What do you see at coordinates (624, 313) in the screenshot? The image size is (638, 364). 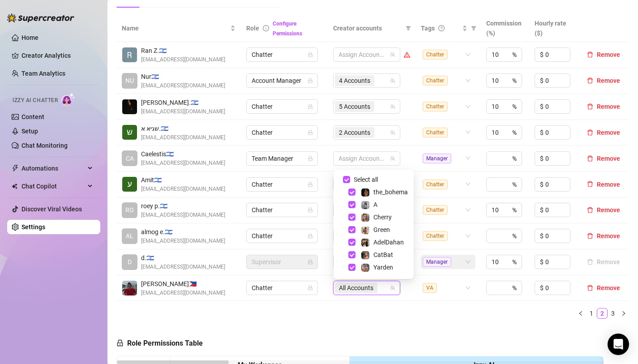 I see `button: right` at bounding box center [624, 313].